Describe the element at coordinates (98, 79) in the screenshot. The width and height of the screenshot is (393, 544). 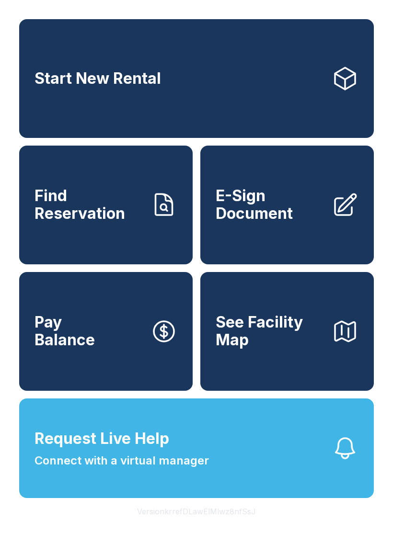
I see `span: Start New Rental` at that location.